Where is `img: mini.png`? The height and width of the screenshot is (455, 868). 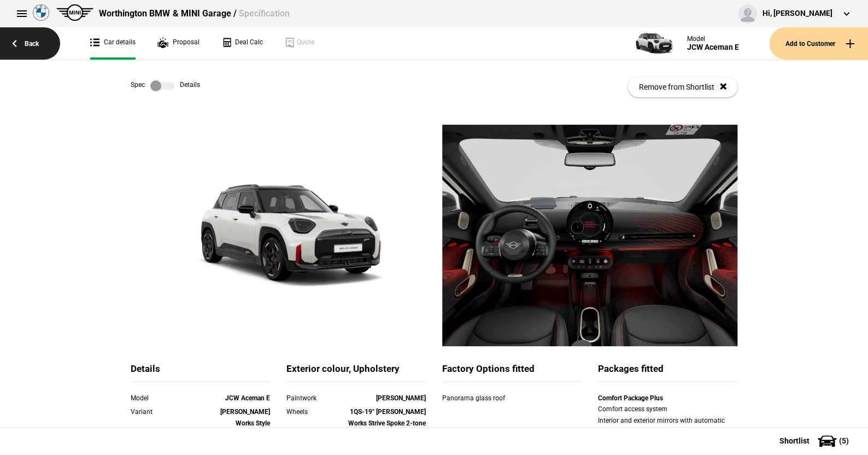 img: mini.png is located at coordinates (75, 13).